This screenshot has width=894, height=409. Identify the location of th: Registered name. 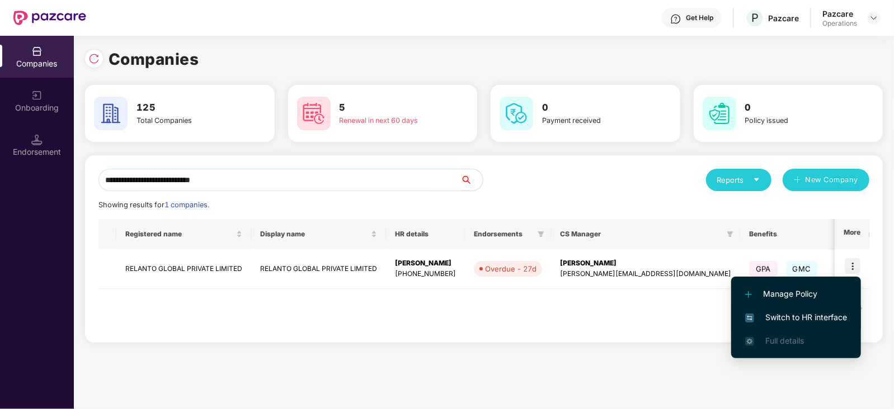
(183, 234).